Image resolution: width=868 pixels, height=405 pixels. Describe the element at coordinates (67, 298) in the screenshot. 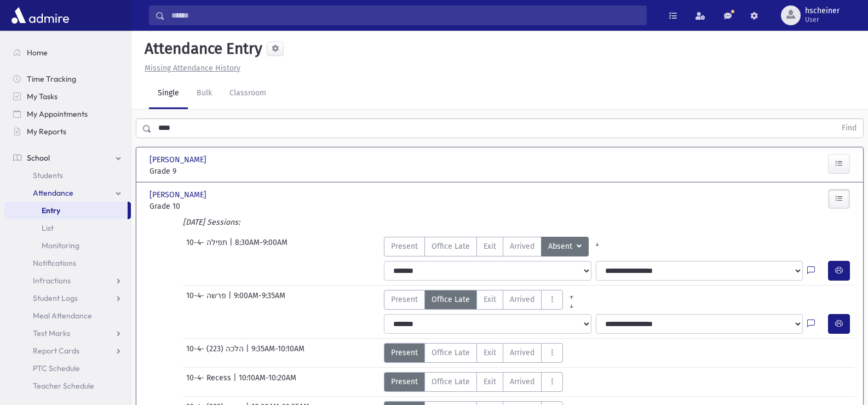

I see `a: Student Logs` at that location.